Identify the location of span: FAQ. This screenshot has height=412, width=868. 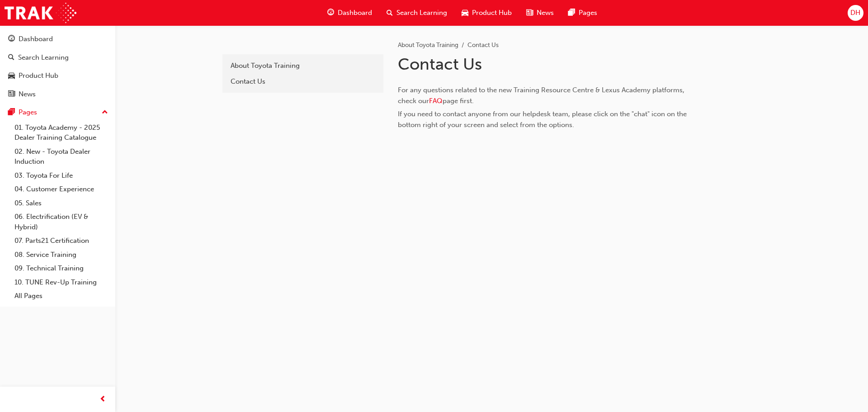
(436, 101).